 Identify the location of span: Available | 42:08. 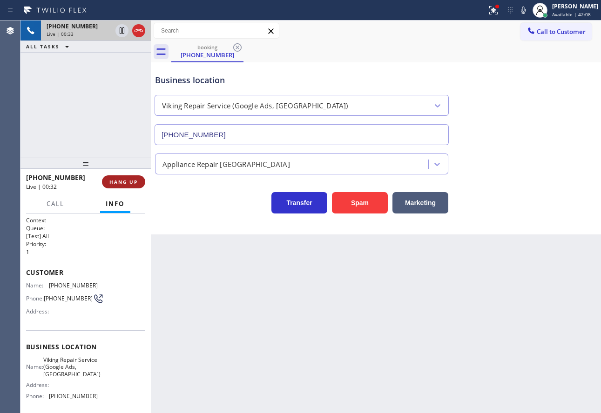
(571, 14).